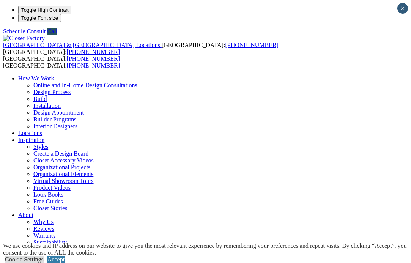  Describe the element at coordinates (50, 242) in the screenshot. I see `a: Sustainability` at that location.